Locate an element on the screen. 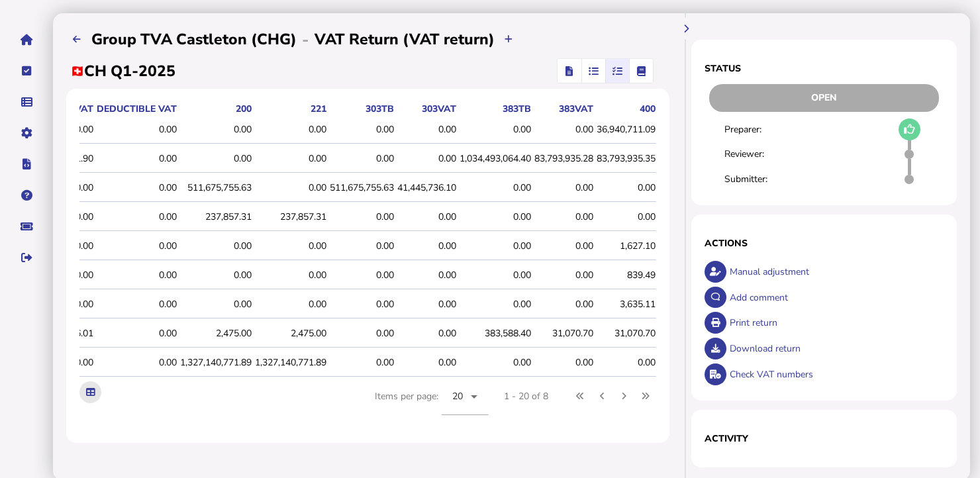 Image resolution: width=980 pixels, height=478 pixels. div: 839.49 is located at coordinates (626, 275).